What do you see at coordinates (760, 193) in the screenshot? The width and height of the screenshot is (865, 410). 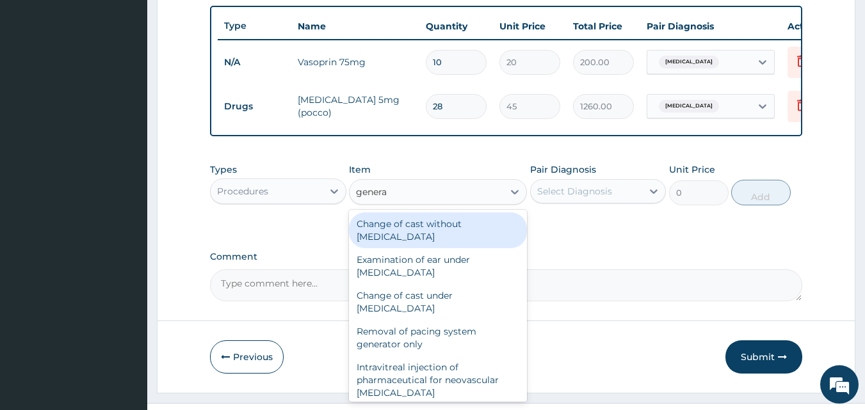 I see `button: Add` at bounding box center [760, 193].